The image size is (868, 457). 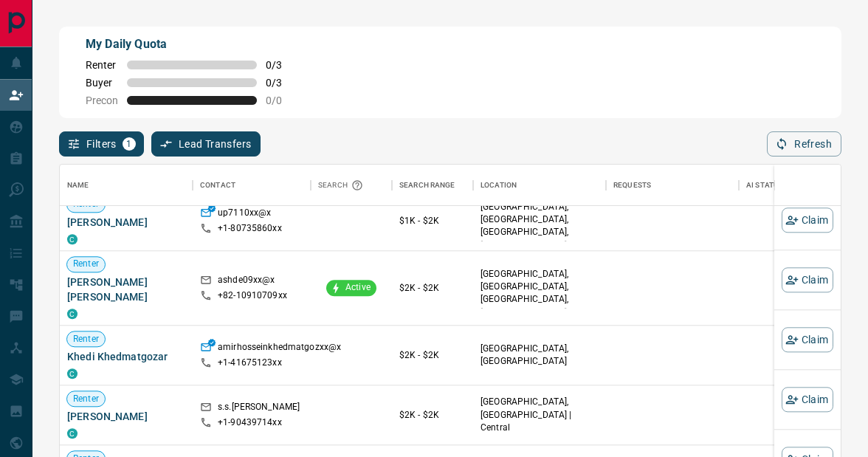 What do you see at coordinates (433, 220) in the screenshot?
I see `p: $1K - $2K` at bounding box center [433, 220].